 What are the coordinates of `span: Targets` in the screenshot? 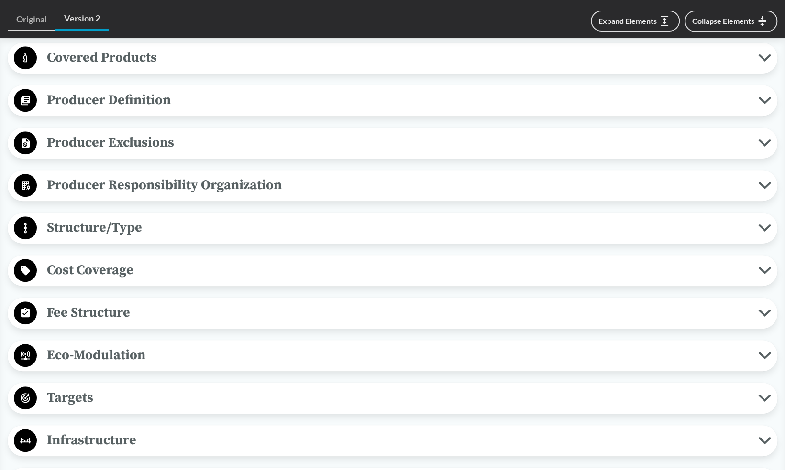 It's located at (397, 398).